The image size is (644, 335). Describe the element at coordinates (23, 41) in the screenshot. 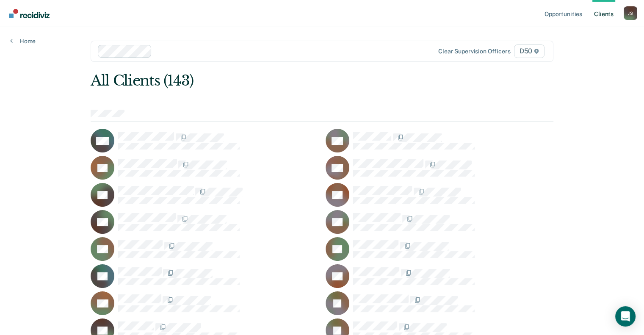

I see `a: Home` at that location.